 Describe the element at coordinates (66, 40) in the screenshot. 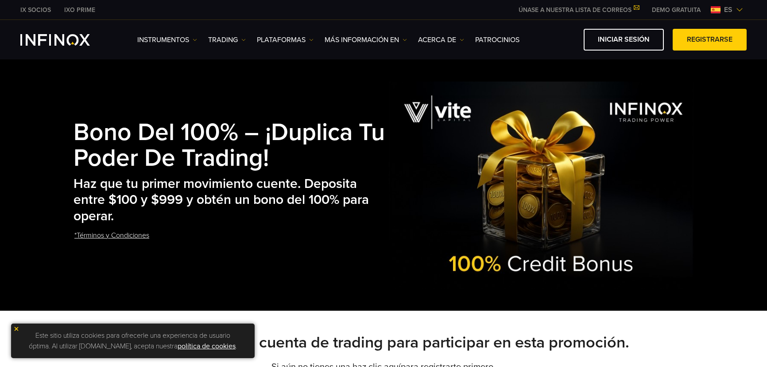

I see `a: INFINOX Logo` at that location.